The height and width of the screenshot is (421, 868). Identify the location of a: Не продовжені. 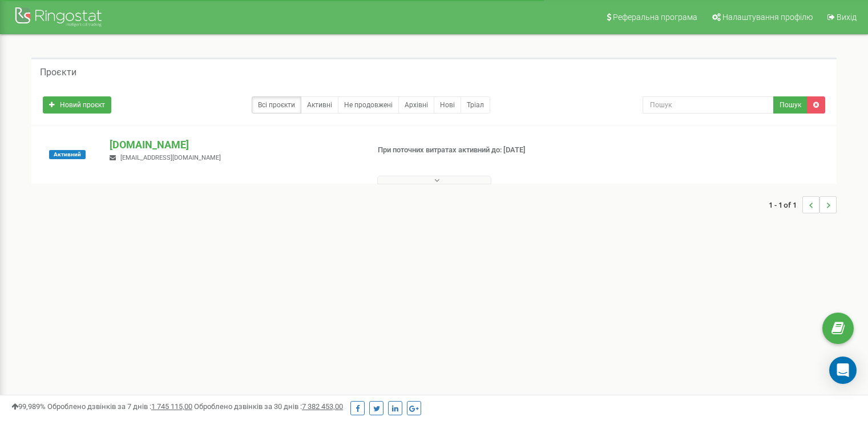
(368, 105).